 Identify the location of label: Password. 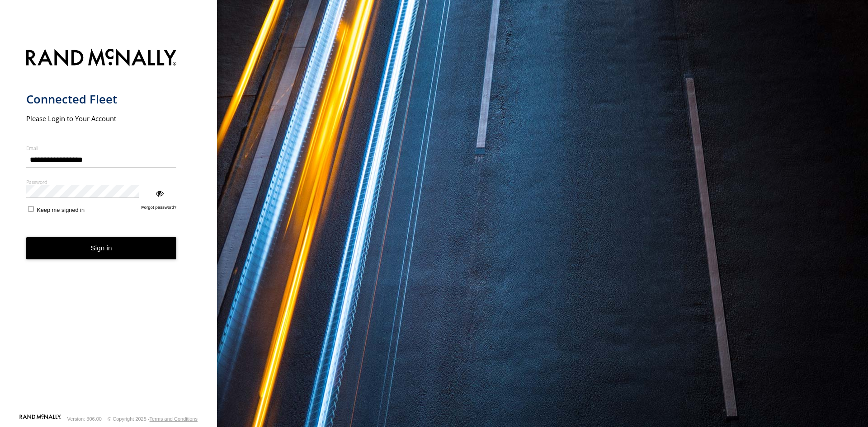
(101, 182).